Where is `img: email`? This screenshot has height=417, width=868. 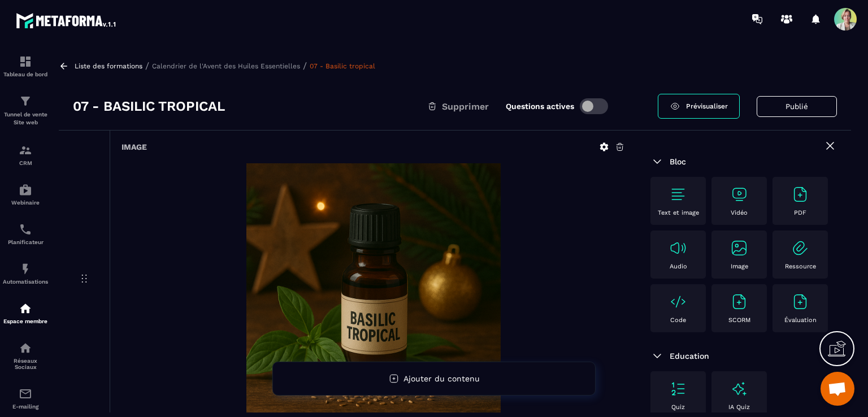
img: email is located at coordinates (25, 394).